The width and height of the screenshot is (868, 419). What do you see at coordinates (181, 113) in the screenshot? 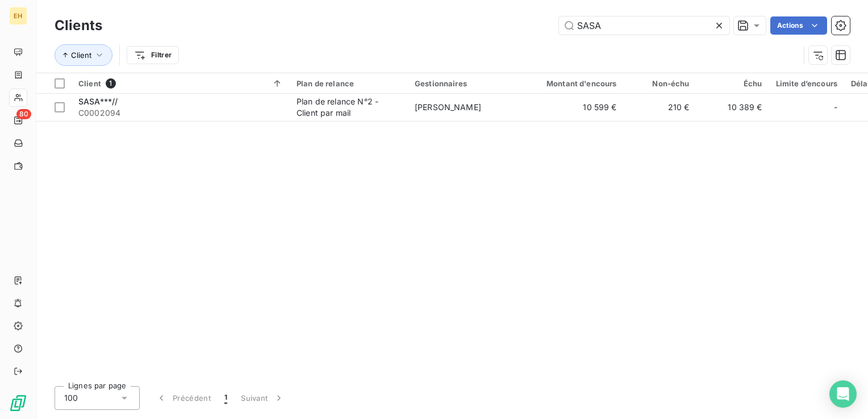
I see `span: C0002094` at bounding box center [181, 113].